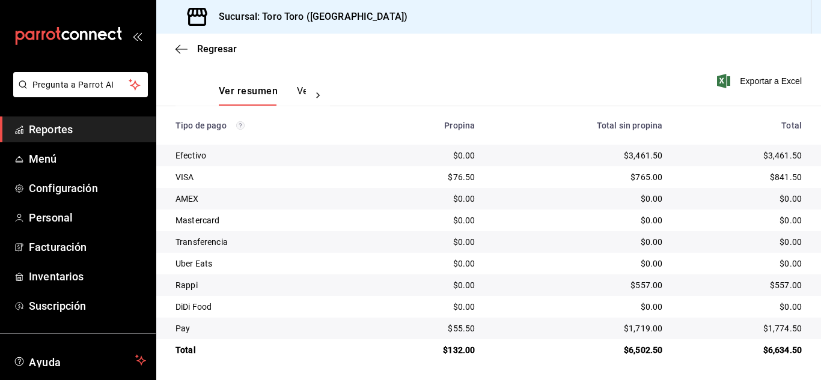 Image resolution: width=821 pixels, height=380 pixels. I want to click on div: $6,634.50, so click(741, 350).